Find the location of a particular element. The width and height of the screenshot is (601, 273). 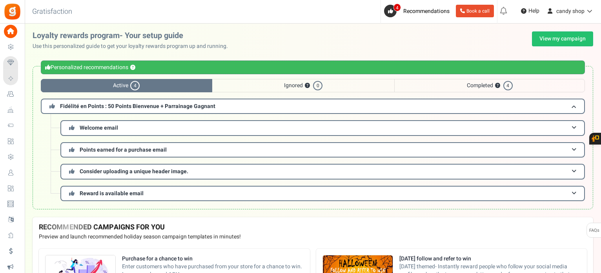

span: Points earned for a purchase email is located at coordinates (123, 150).